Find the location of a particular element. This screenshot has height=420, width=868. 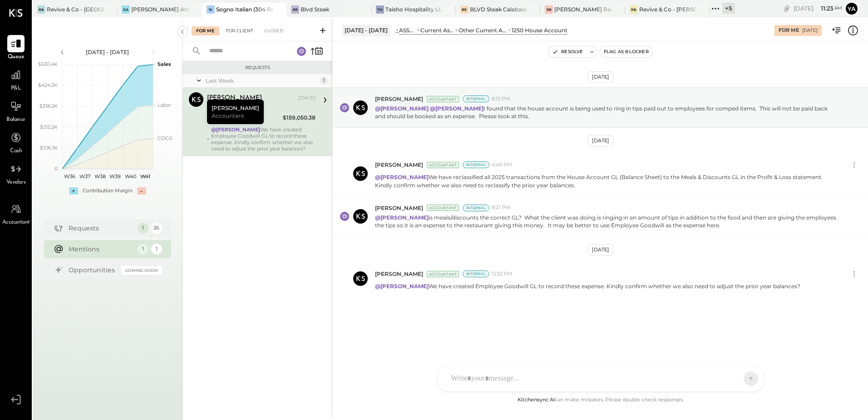

text: W36 is located at coordinates (70, 176).